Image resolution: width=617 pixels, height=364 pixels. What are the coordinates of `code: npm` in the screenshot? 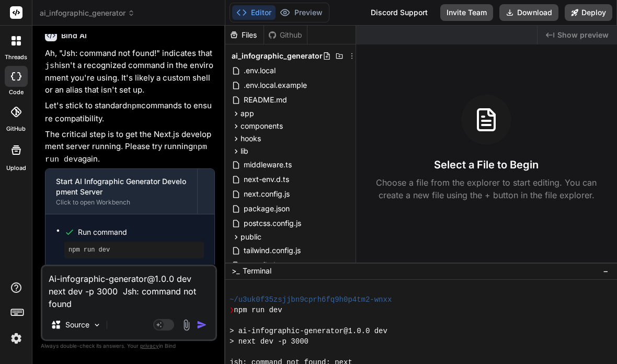 It's located at (134, 106).